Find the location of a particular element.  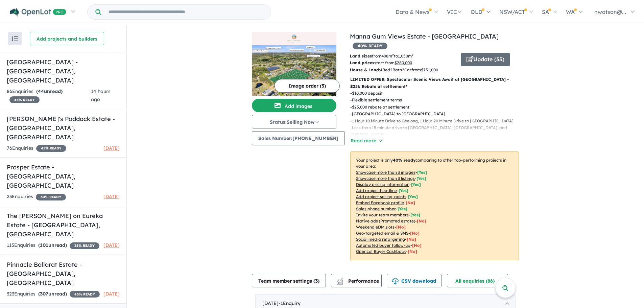

img: line-chart.svg is located at coordinates (340, 280).